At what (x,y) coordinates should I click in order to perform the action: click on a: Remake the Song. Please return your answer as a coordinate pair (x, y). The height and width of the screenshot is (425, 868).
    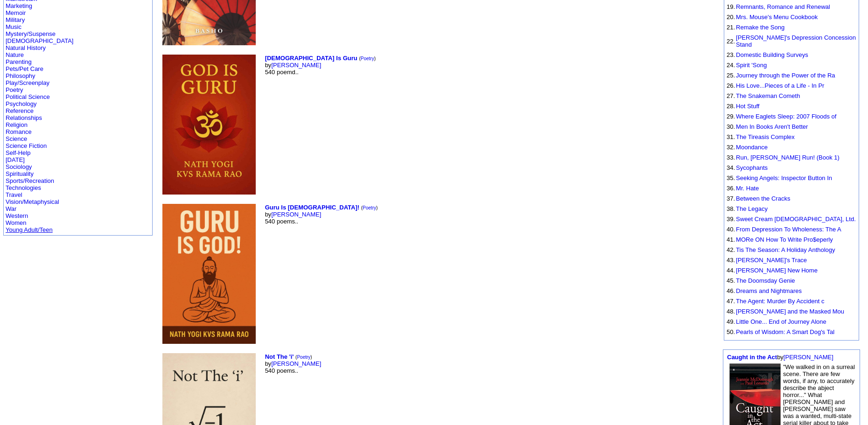
    Looking at the image, I should click on (760, 27).